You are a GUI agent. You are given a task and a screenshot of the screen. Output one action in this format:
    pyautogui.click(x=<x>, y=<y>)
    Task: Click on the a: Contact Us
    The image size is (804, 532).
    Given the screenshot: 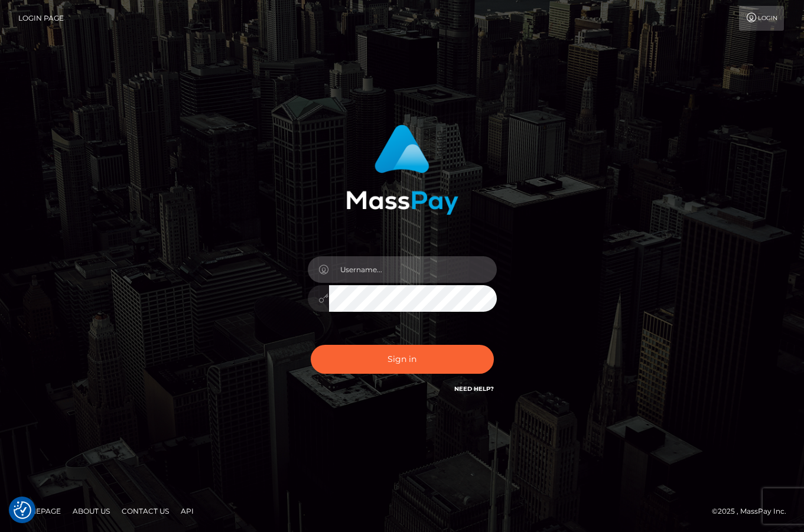 What is the action you would take?
    pyautogui.click(x=145, y=511)
    